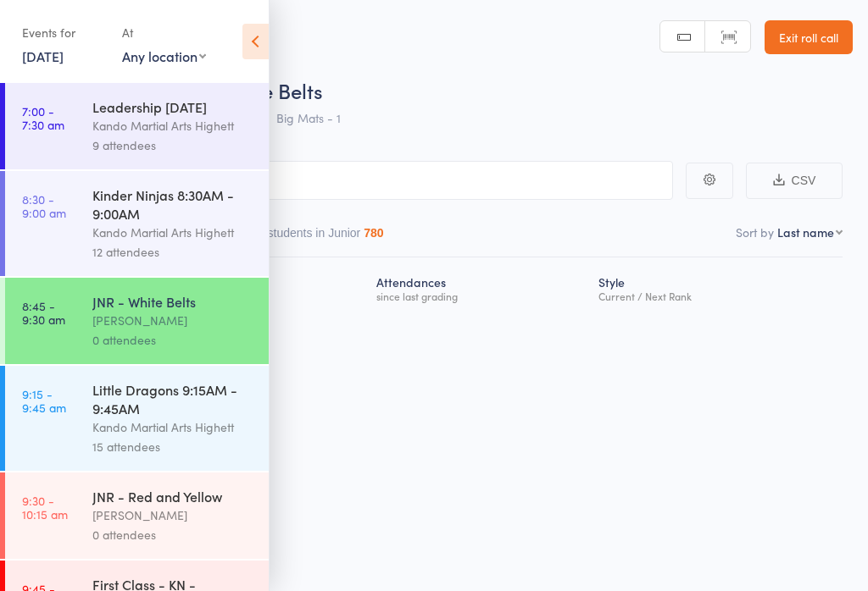 The width and height of the screenshot is (868, 591). I want to click on time: 9:30 - 10:15 am, so click(45, 508).